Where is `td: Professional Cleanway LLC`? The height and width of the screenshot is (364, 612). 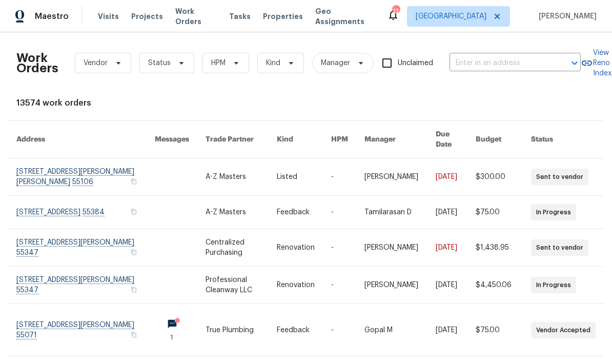
td: Professional Cleanway LLC is located at coordinates (233, 285).